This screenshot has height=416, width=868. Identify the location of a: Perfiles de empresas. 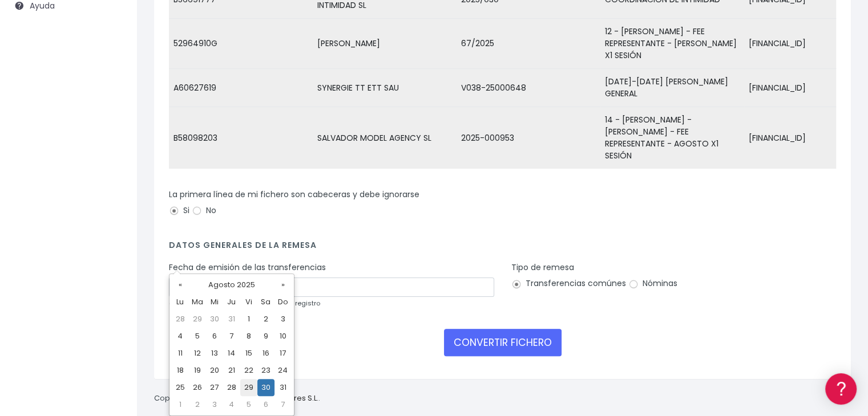
(114, 206).